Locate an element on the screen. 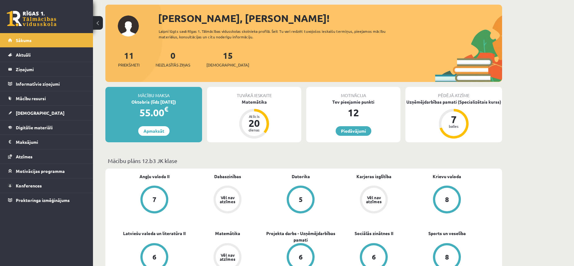  a: Maksājumi is located at coordinates (46, 142).